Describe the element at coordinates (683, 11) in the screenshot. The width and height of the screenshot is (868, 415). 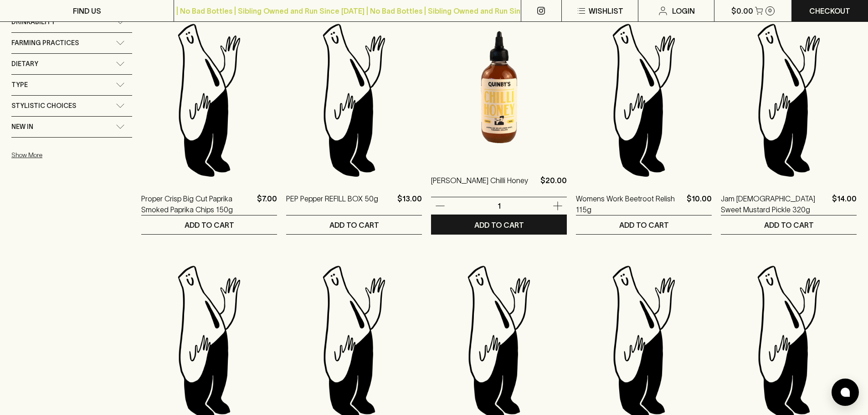
I see `p: Login` at that location.